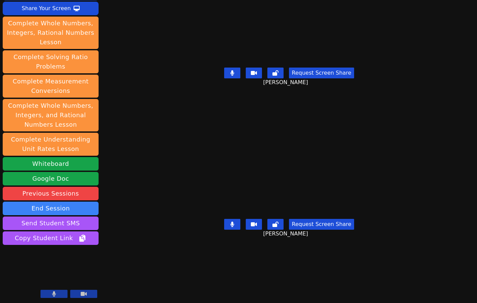  I want to click on span: Copy Student Link, so click(51, 238).